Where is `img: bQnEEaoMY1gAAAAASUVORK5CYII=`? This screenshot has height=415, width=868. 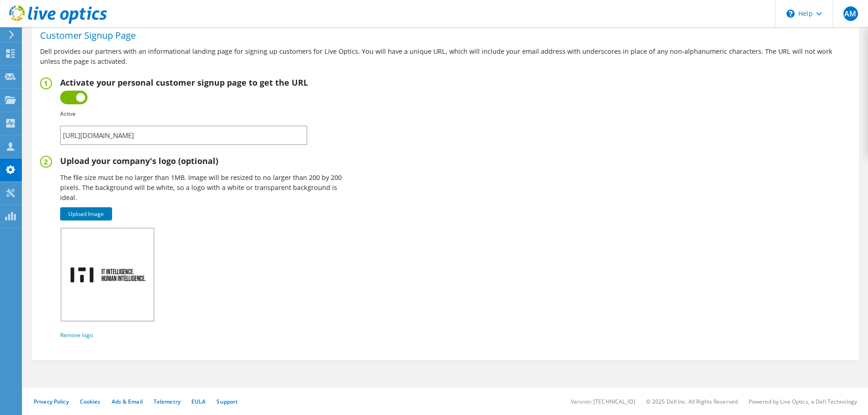
img: bQnEEaoMY1gAAAAASUVORK5CYII= is located at coordinates (107, 275).